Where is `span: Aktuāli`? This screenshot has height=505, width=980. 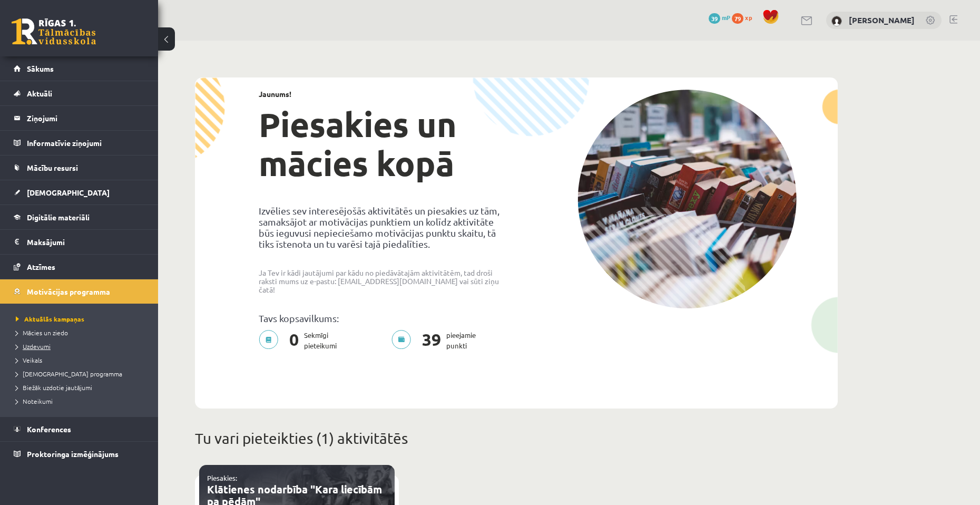
span: Aktuāli is located at coordinates (40, 94).